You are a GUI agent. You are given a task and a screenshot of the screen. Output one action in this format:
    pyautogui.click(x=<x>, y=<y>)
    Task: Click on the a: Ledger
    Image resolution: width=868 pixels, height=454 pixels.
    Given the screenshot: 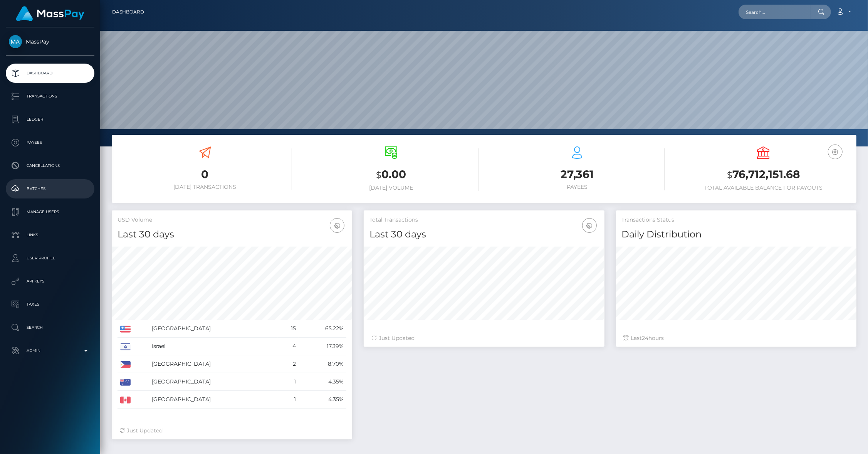 What is the action you would take?
    pyautogui.click(x=50, y=120)
    